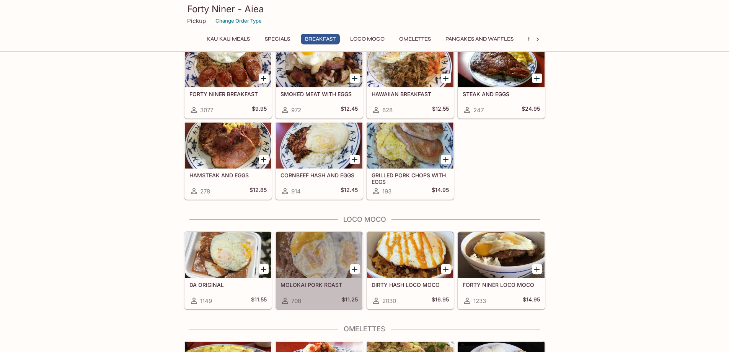 This screenshot has height=352, width=729. Describe the element at coordinates (410, 270) in the screenshot. I see `a: DIRTY HASH LOCO MOCO2030$16.95` at that location.